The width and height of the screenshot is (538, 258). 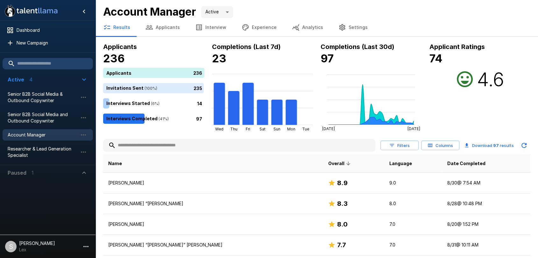 I want to click on h2: 4.6, so click(x=490, y=79).